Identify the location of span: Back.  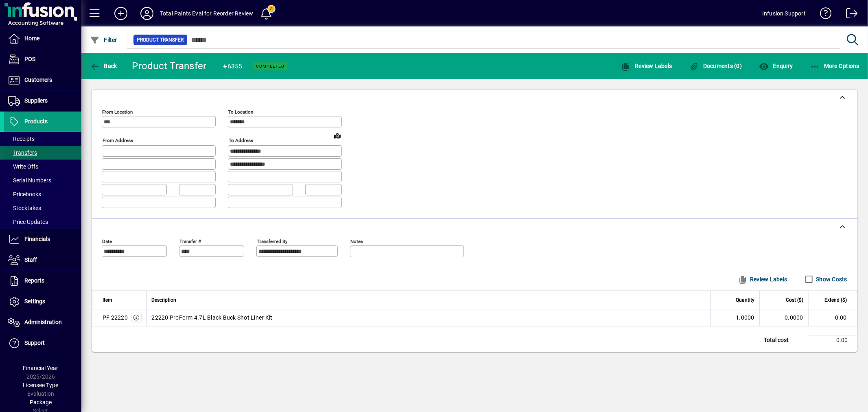
(103, 66).